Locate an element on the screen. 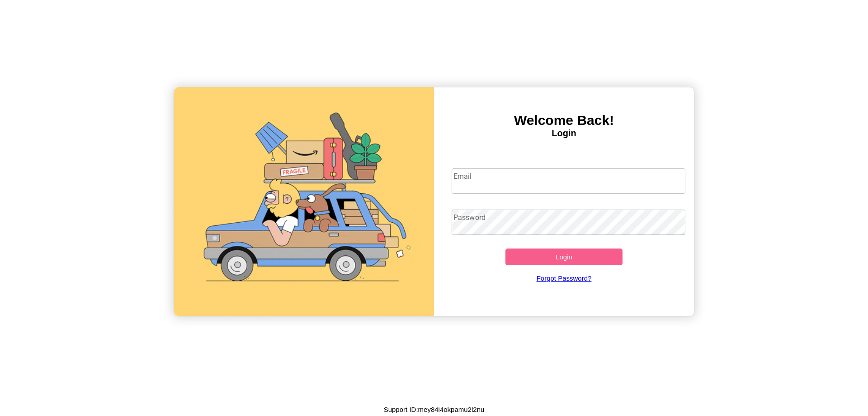 Image resolution: width=868 pixels, height=416 pixels. button: Login is located at coordinates (564, 256).